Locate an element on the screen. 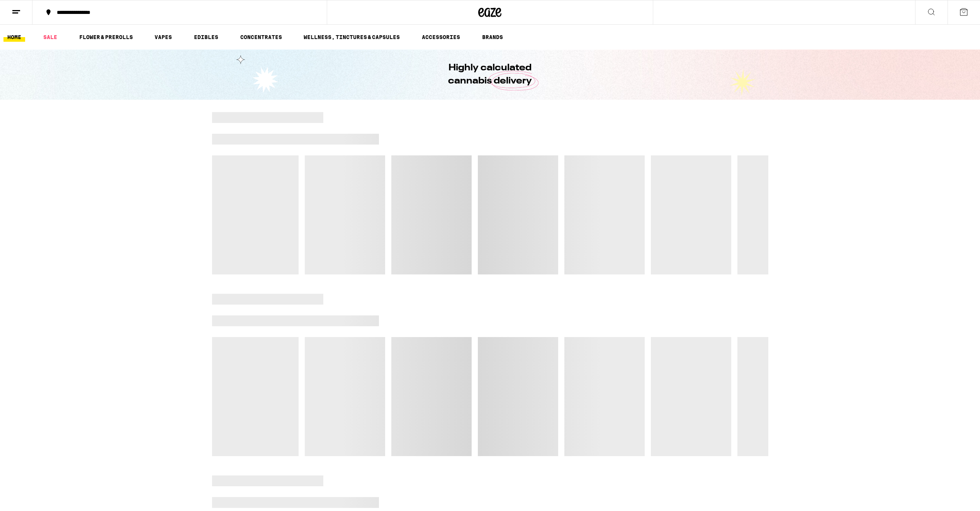 This screenshot has width=980, height=511. a: CONCENTRATES is located at coordinates (261, 37).